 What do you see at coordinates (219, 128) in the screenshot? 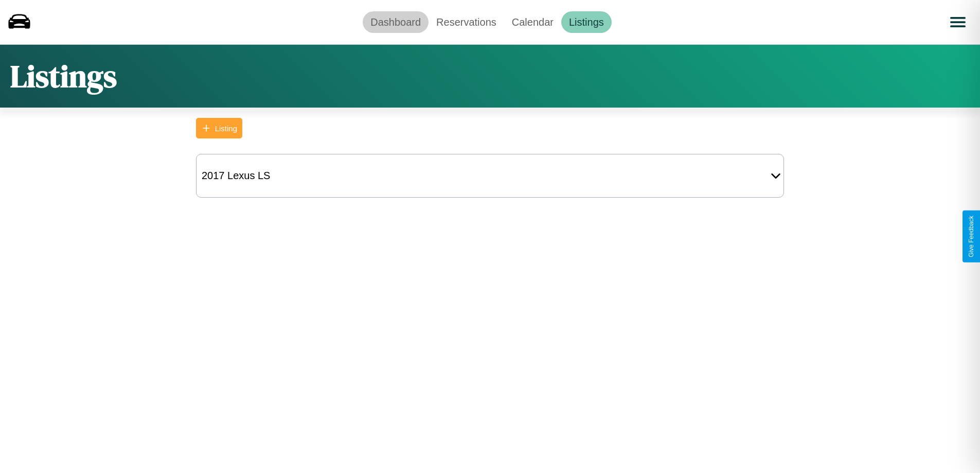
I see `button: Listing` at bounding box center [219, 128].